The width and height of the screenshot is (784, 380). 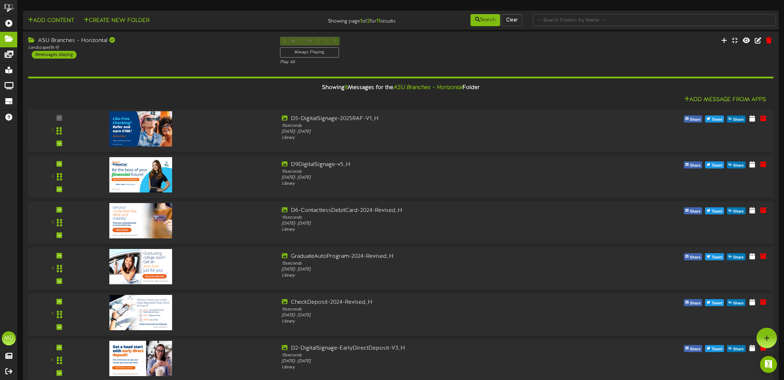 I want to click on strong: 11, so click(x=379, y=21).